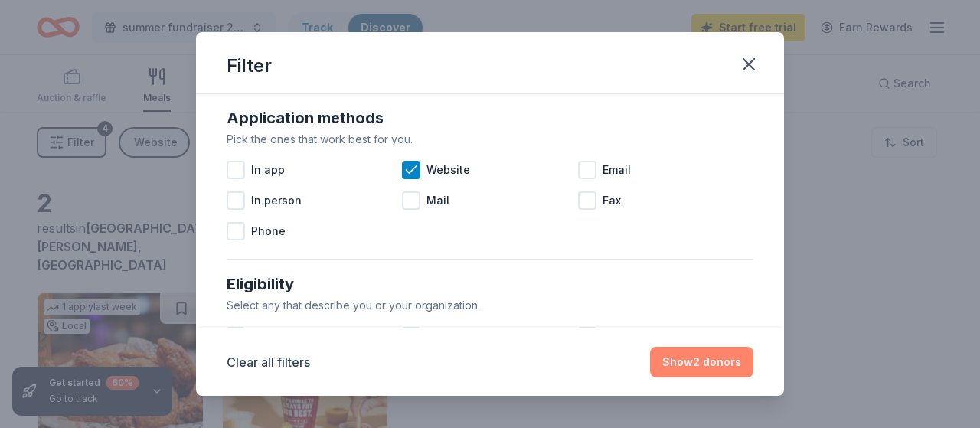 This screenshot has height=428, width=980. What do you see at coordinates (490, 284) in the screenshot?
I see `div: Eligibility` at bounding box center [490, 284].